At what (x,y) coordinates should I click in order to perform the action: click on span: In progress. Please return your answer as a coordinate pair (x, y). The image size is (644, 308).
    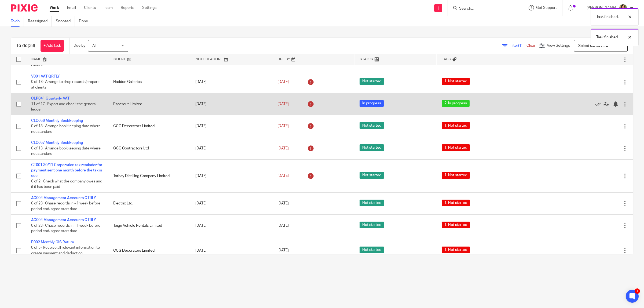
    Looking at the image, I should click on (372, 103).